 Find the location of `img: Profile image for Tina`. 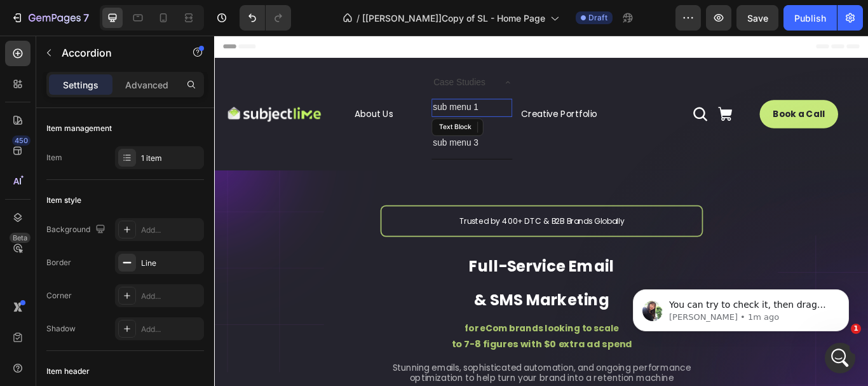

img: Profile image for Tina is located at coordinates (39, 48).